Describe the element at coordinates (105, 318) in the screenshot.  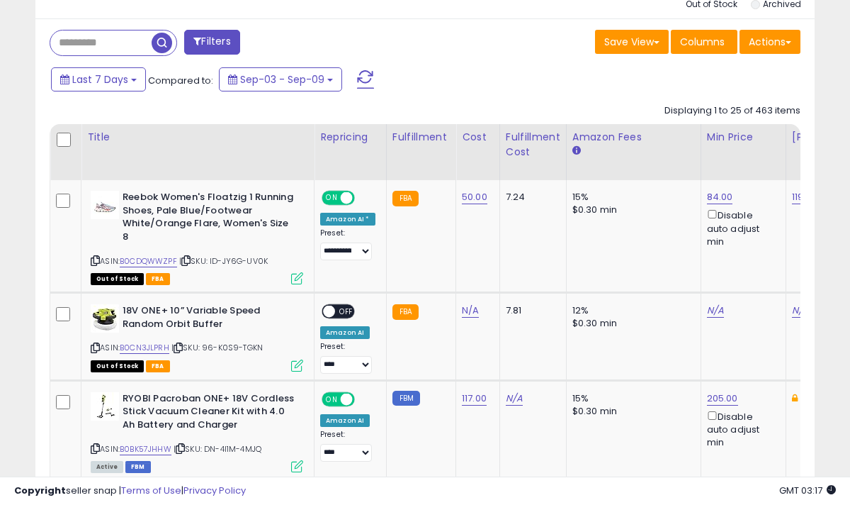
I see `img: 41GCr+aXIDL._SL40_.jpg` at that location.